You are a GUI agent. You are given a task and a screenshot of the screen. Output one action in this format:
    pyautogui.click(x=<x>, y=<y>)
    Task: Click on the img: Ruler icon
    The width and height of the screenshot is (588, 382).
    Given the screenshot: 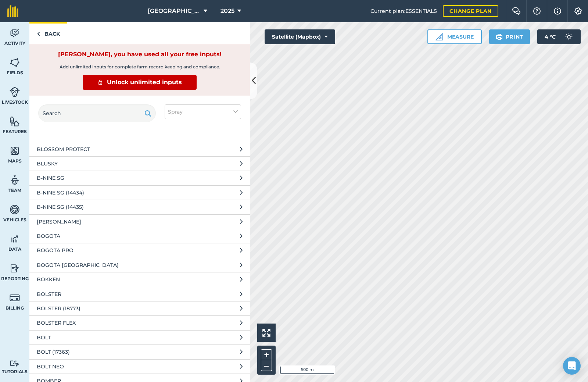 What is the action you would take?
    pyautogui.click(x=439, y=37)
    